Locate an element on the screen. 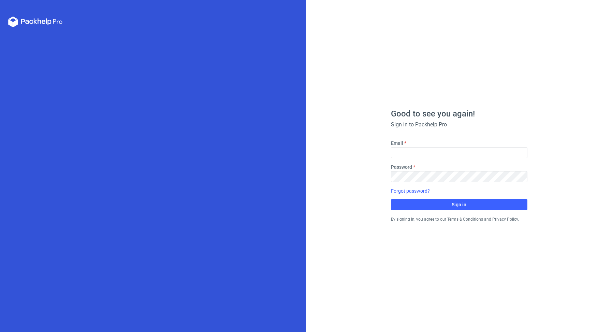 Image resolution: width=612 pixels, height=332 pixels. svg: Packhelp Pro is located at coordinates (36, 22).